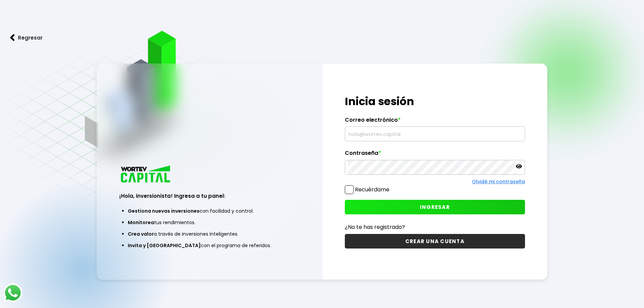 The height and width of the screenshot is (308, 644). What do you see at coordinates (372, 189) in the screenshot?
I see `label: Recuérdame` at bounding box center [372, 189].